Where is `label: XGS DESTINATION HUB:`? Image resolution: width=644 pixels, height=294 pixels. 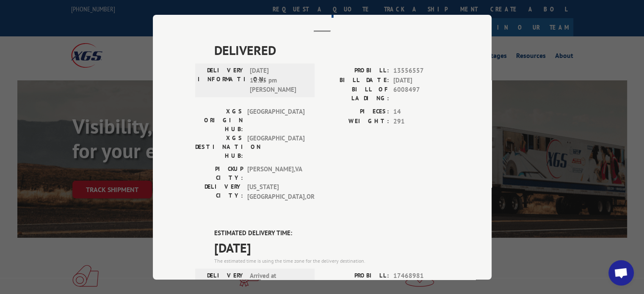 label: XGS DESTINATION HUB: is located at coordinates (219, 147).